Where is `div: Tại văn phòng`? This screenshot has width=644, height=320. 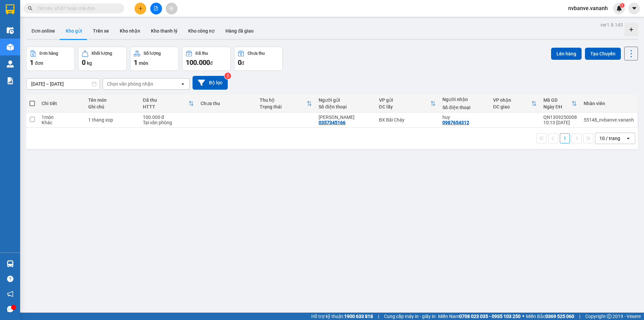 div: Tại văn phòng is located at coordinates (168, 123).